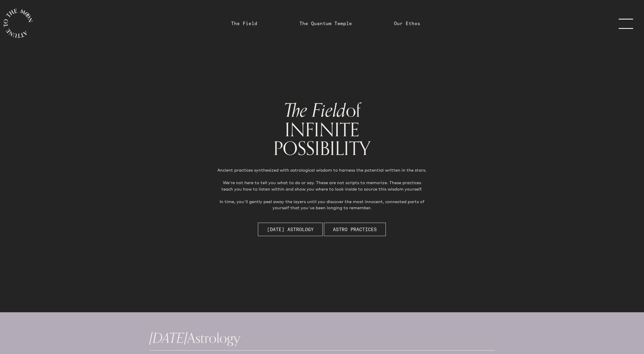 Image resolution: width=644 pixels, height=354 pixels. Describe the element at coordinates (244, 23) in the screenshot. I see `a: The Field` at that location.